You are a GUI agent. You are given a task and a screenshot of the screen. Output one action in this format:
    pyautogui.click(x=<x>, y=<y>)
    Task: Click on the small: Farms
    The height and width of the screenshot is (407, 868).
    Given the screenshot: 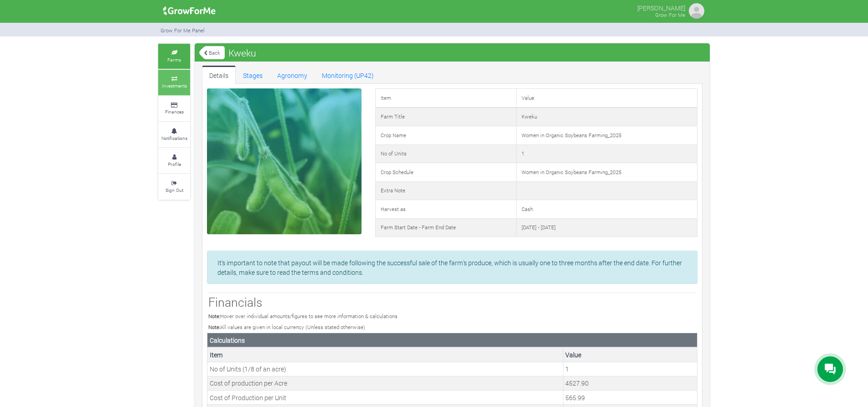 What is the action you would take?
    pyautogui.click(x=174, y=60)
    